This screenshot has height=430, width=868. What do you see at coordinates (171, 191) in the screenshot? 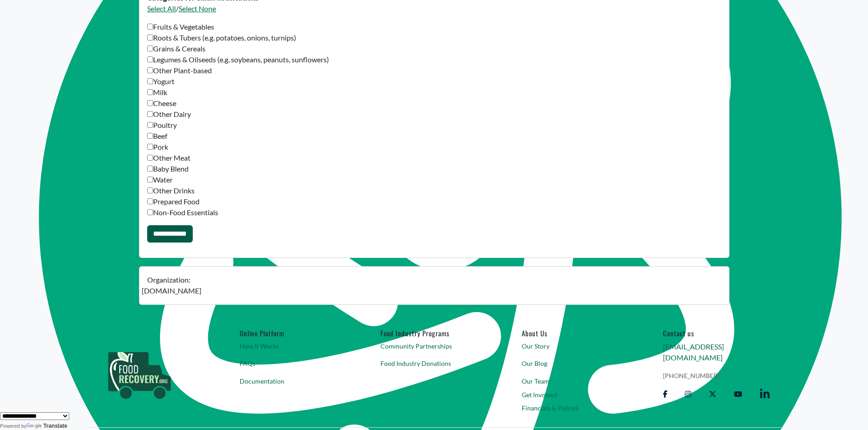
I see `label: Other Drinks` at bounding box center [171, 191].